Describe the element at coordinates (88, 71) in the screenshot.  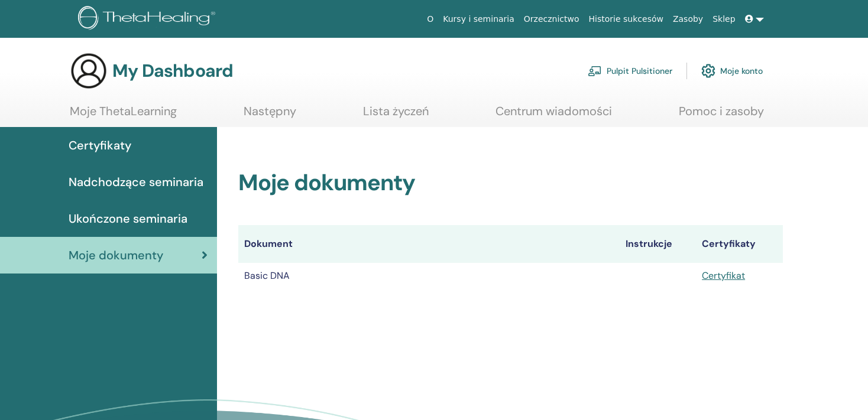
I see `img: generic-user-icon.jpg` at that location.